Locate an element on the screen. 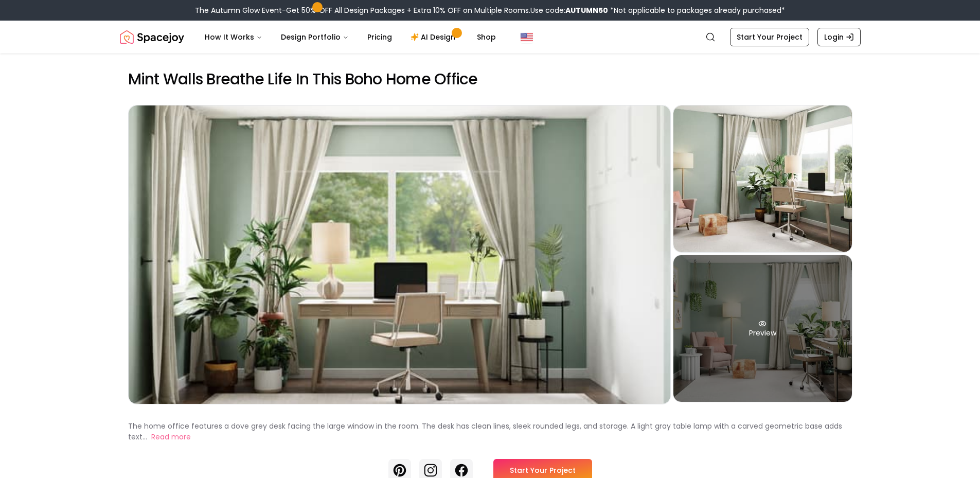  nav: Main is located at coordinates (350, 38).